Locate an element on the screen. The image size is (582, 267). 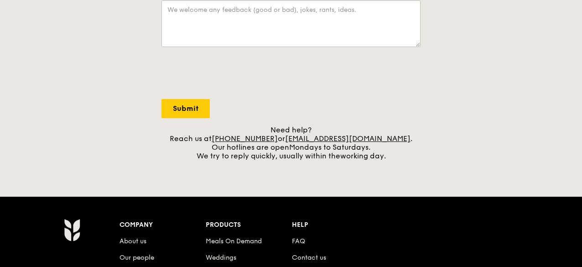
span: Mondays to Saturdays. is located at coordinates (330, 147).